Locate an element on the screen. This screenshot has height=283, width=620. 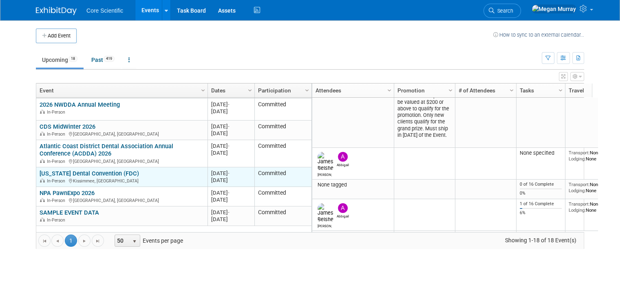
a: Atlantic Coast District Dental Association Annual Conference (ACDDA) 2026 is located at coordinates (106, 150).